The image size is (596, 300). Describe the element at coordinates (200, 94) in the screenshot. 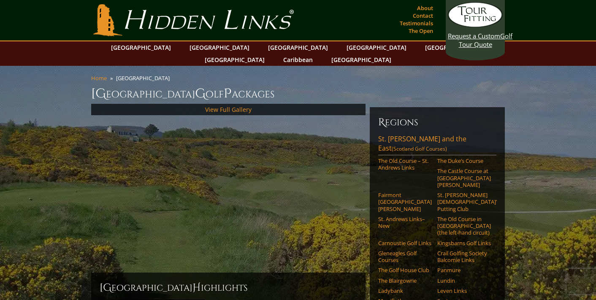

I see `span: G` at that location.